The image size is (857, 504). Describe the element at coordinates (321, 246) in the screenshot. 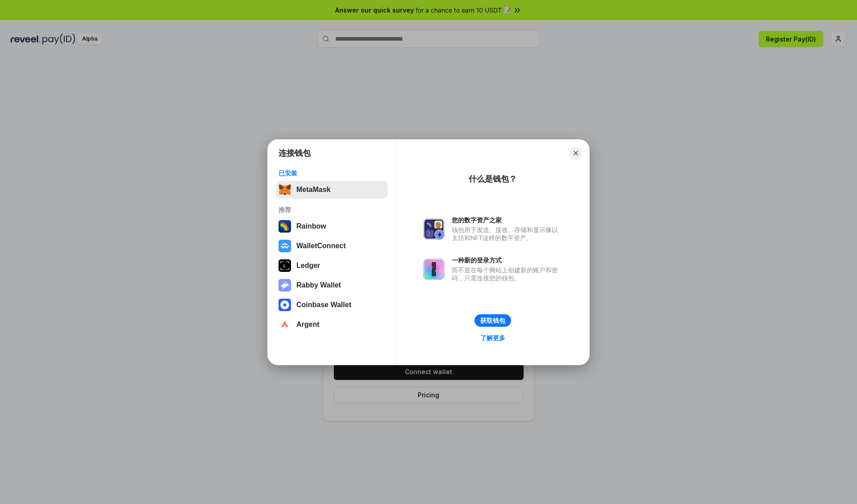

I see `div: WalletConnect` at that location.